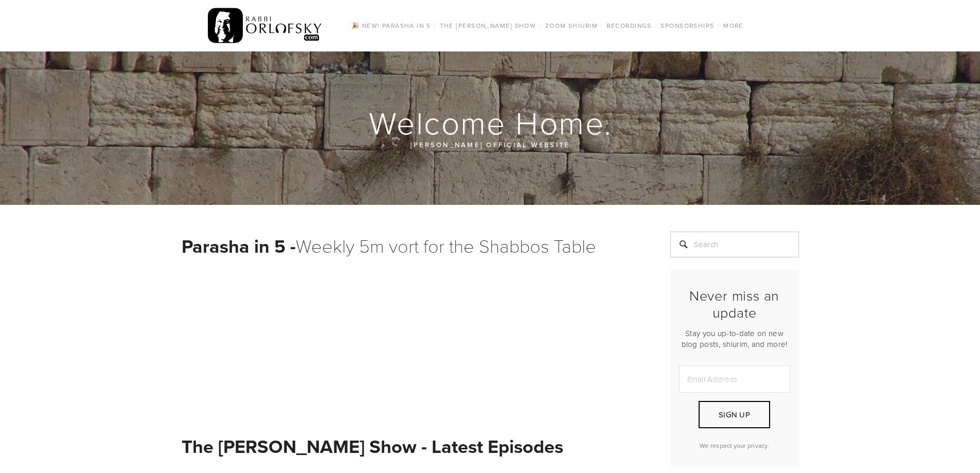 This screenshot has width=980, height=473. What do you see at coordinates (265, 26) in the screenshot?
I see `img: RabbiOrlofsky.com` at bounding box center [265, 26].